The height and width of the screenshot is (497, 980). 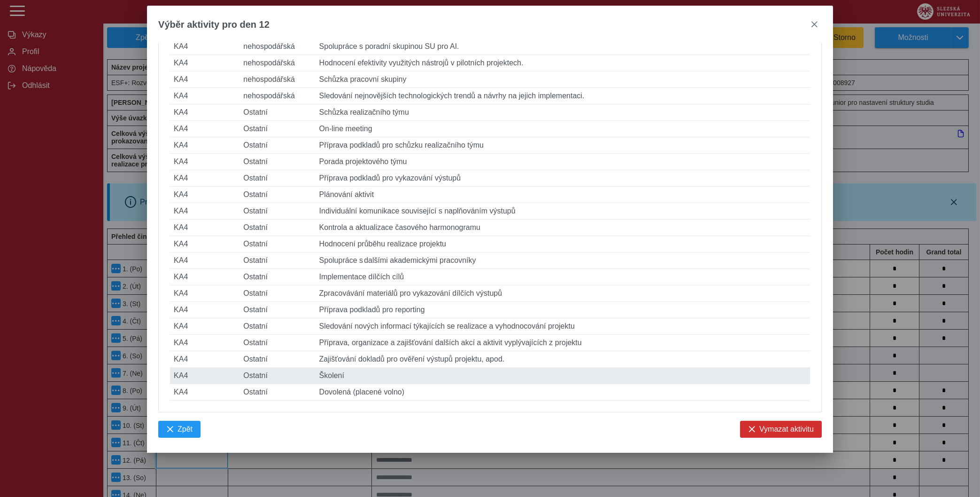 What do you see at coordinates (563, 293) in the screenshot?
I see `td: Zpracovávání materiálů pro vykazování dílčích výstupů` at bounding box center [563, 293].